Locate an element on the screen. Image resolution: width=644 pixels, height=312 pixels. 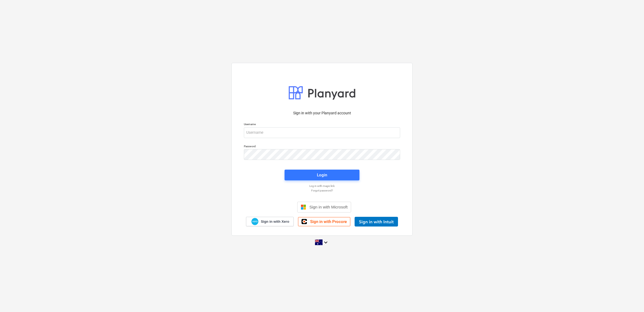
p: Username is located at coordinates (322, 124).